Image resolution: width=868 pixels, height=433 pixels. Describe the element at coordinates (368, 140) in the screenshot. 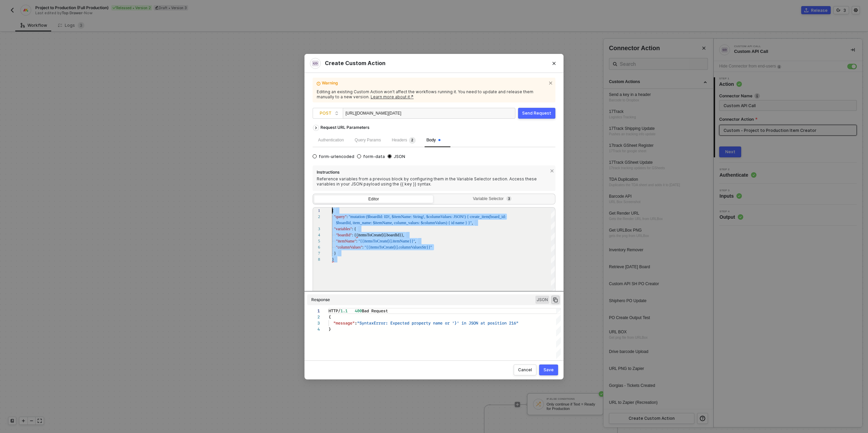

I see `span: Query Params` at that location.